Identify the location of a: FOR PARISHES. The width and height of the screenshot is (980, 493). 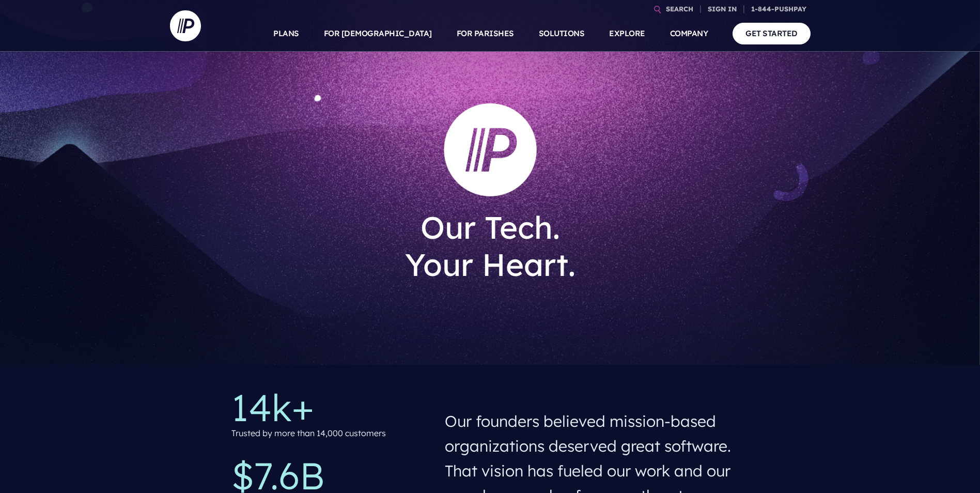
(485, 33).